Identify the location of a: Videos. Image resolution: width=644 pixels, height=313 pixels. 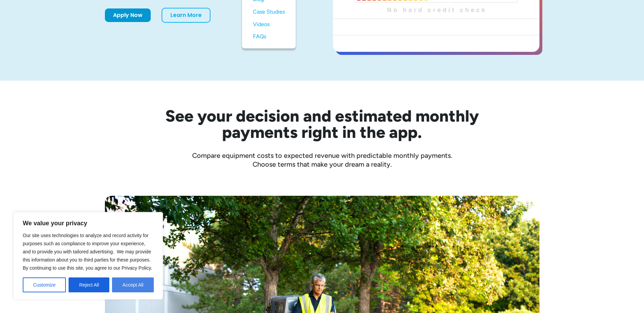
(269, 25).